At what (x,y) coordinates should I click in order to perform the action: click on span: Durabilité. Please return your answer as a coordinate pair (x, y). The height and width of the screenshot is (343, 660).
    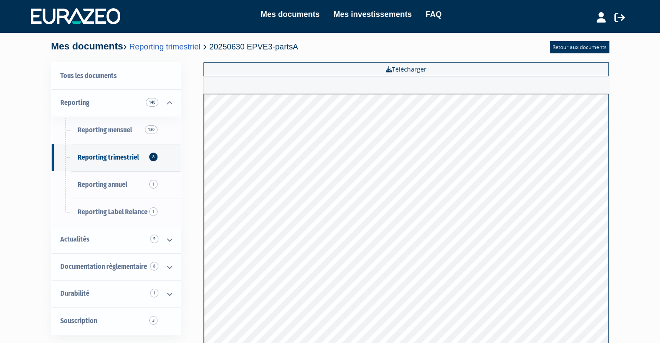
    Looking at the image, I should click on (75, 293).